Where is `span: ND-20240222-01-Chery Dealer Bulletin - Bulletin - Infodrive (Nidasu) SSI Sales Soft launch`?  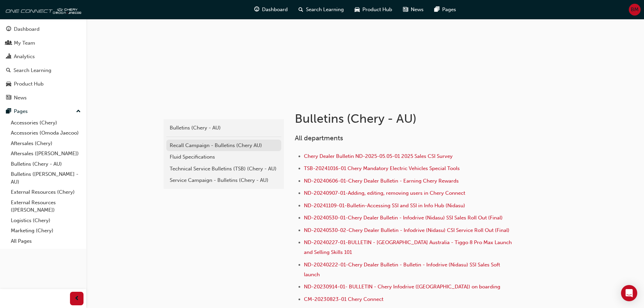
span: ND-20240222-01-Chery Dealer Bulletin - Bulletin - Infodrive (Nidasu) SSI Sales Soft launch is located at coordinates (402, 270).